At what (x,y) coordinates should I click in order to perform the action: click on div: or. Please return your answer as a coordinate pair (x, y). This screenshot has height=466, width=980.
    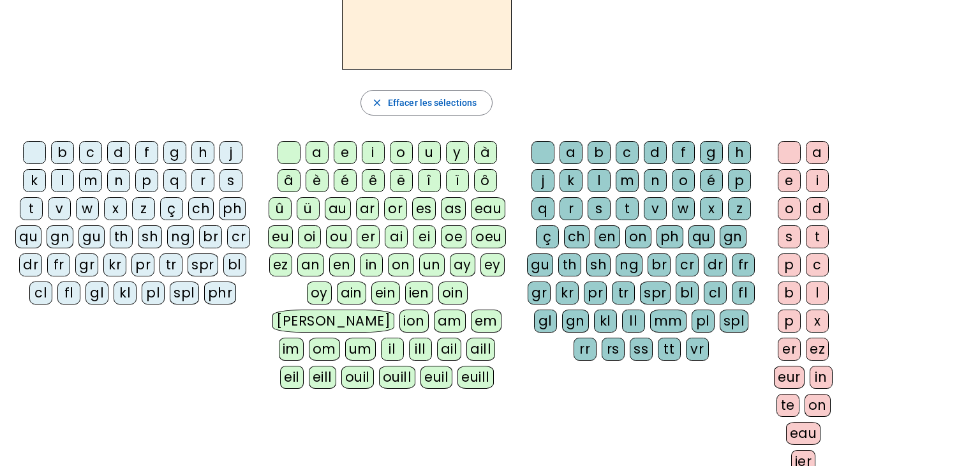
    Looking at the image, I should click on (395, 209).